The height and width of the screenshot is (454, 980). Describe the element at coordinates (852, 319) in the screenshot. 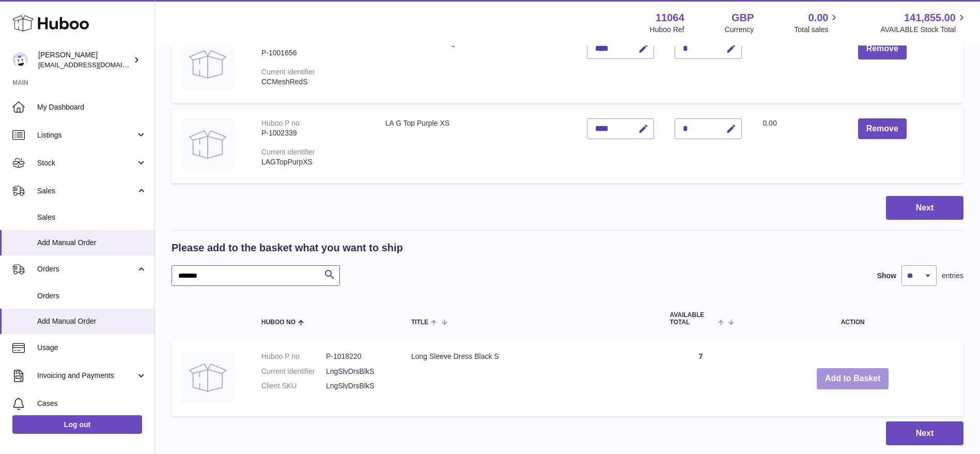

I see `th: Action` at that location.